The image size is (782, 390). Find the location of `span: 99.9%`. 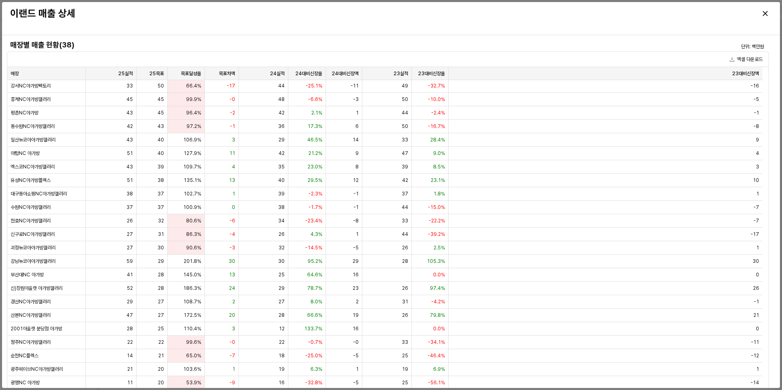

span: 99.9% is located at coordinates (194, 99).